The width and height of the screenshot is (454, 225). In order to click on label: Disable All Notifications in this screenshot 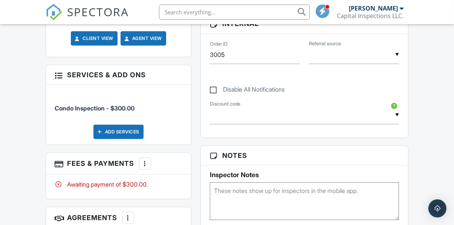, I will do `click(247, 90)`.